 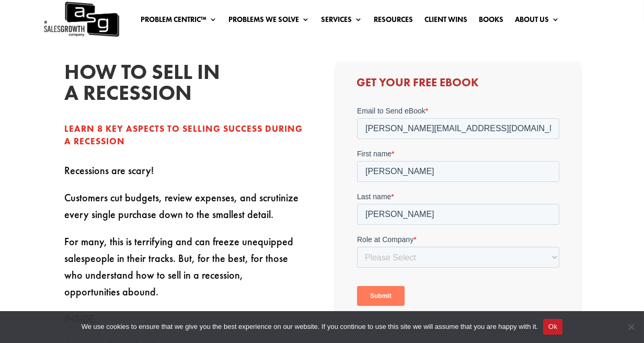 I want to click on a: Problems We Solve, so click(x=268, y=21).